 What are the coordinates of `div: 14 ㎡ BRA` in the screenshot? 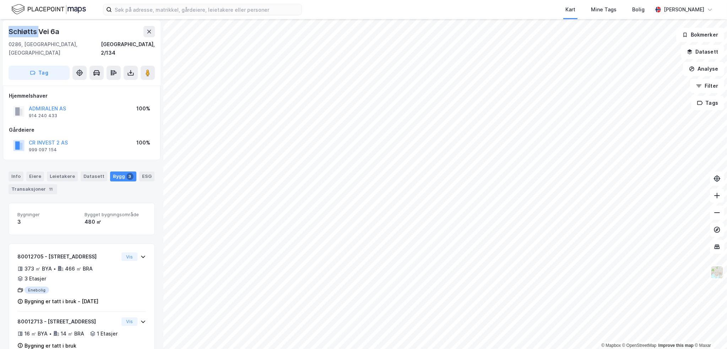 It's located at (72, 334).